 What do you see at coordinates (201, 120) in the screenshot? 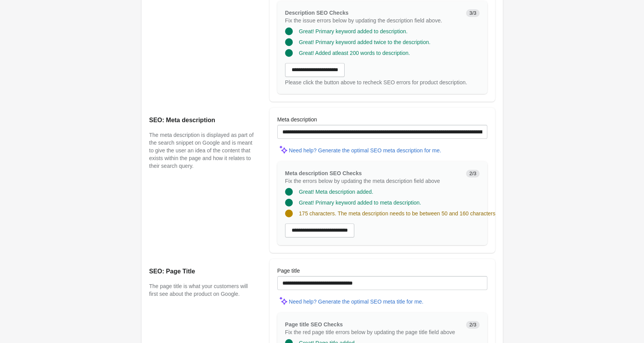
I see `h2: SEO: Meta description` at bounding box center [201, 120].